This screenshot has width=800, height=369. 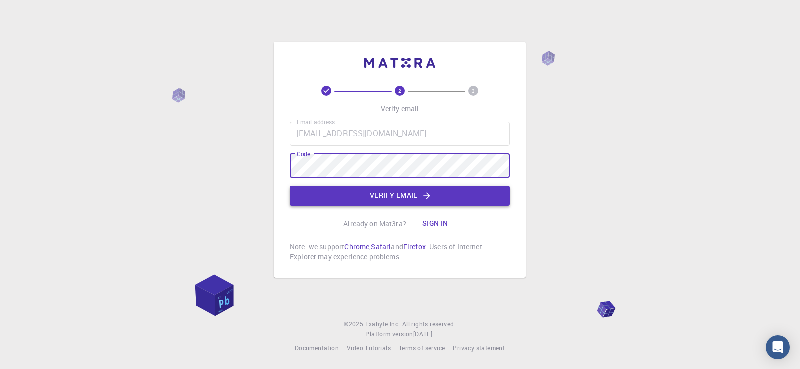 What do you see at coordinates (389, 334) in the screenshot?
I see `span: Platform version` at bounding box center [389, 334].